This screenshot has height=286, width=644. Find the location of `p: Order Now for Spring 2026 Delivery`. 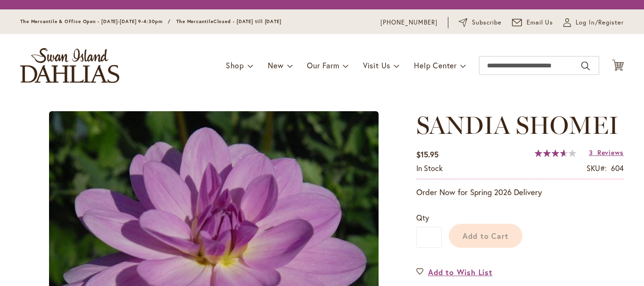

p: Order Now for Spring 2026 Delivery is located at coordinates (520, 192).